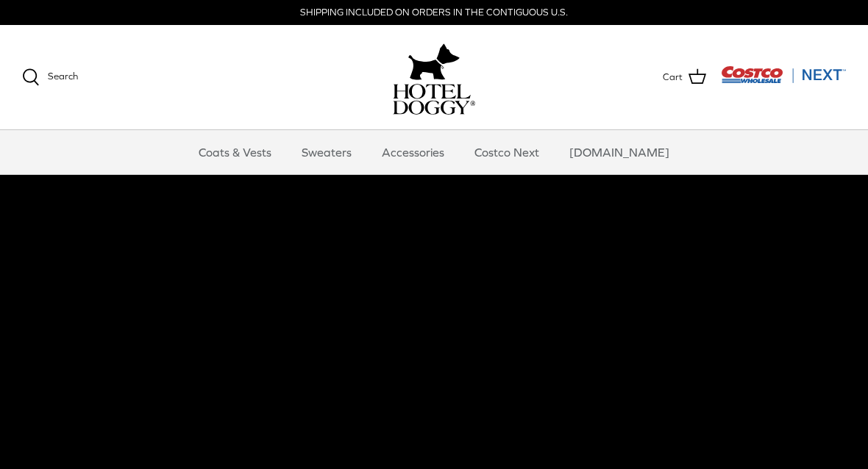  What do you see at coordinates (784, 74) in the screenshot?
I see `img: Costco Next` at bounding box center [784, 74].